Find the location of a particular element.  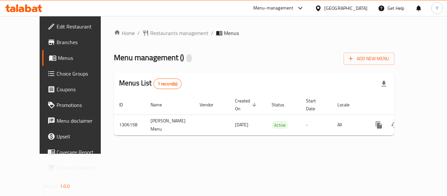

button: Change Status is located at coordinates (395, 125).